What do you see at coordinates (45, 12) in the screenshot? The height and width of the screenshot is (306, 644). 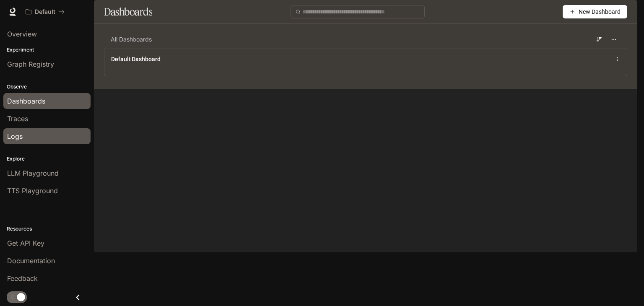 I see `p: Default` at bounding box center [45, 12].